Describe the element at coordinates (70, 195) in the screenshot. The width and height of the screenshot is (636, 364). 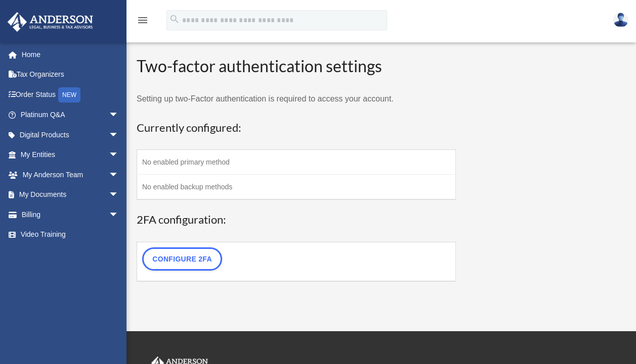
I see `a: My Documentsarrow_drop_down` at that location.